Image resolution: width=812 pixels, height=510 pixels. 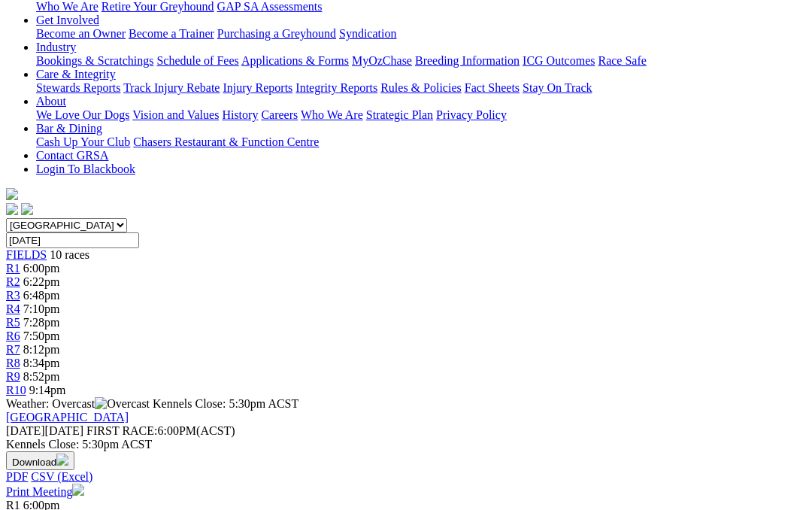 What do you see at coordinates (51, 101) in the screenshot?
I see `a: About` at bounding box center [51, 101].